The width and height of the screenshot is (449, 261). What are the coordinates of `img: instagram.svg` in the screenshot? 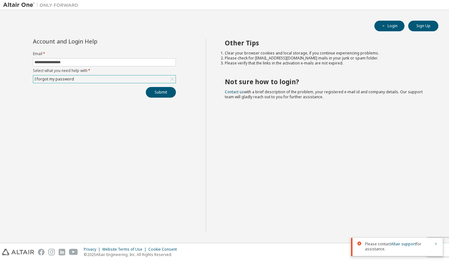 It's located at (51, 252).